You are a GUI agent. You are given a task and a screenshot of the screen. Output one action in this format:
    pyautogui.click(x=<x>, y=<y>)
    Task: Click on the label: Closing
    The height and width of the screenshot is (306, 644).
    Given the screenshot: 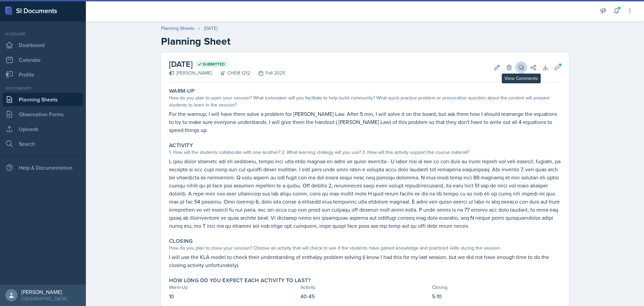 What is the action you would take?
    pyautogui.click(x=181, y=241)
    